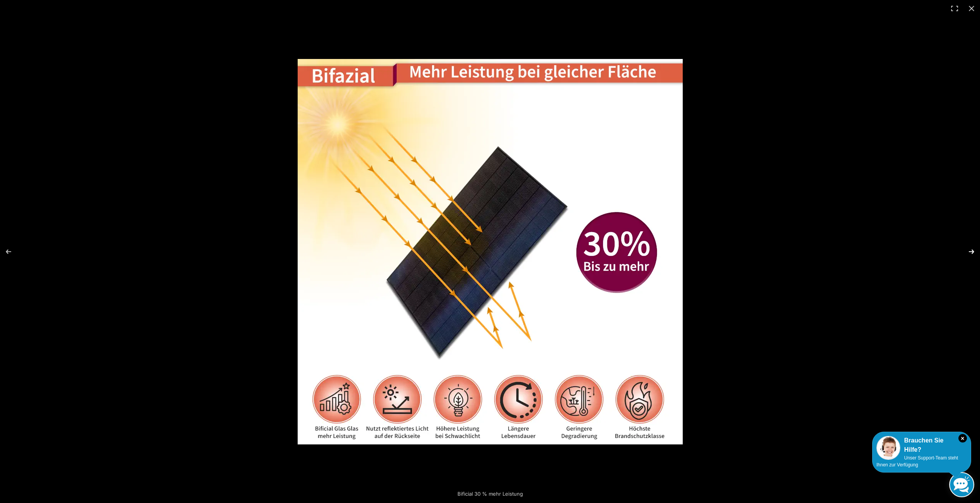 The height and width of the screenshot is (503, 980). What do you see at coordinates (888, 447) in the screenshot?
I see `img: Customer service` at bounding box center [888, 447].